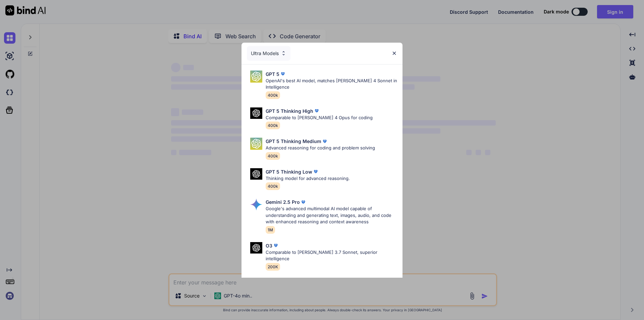 The image size is (644, 320). What do you see at coordinates (289, 111) in the screenshot?
I see `p: GPT 5 Thinking High` at bounding box center [289, 111].